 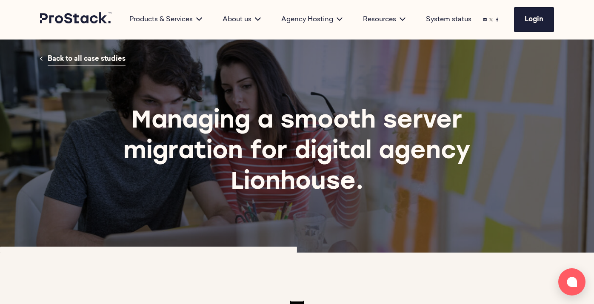 What do you see at coordinates (86, 59) in the screenshot?
I see `a: Back to all case studies` at bounding box center [86, 59].